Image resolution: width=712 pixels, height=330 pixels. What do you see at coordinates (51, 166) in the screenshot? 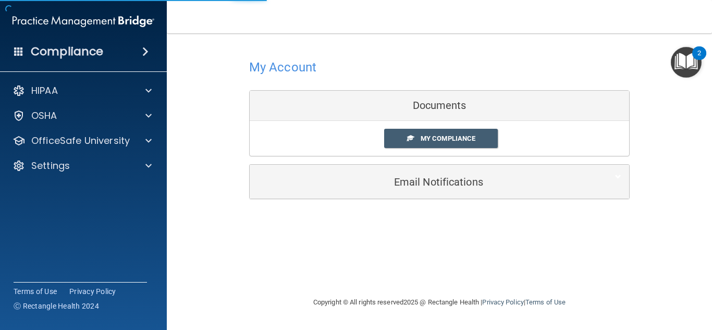
I see `p: Settings` at bounding box center [51, 166].